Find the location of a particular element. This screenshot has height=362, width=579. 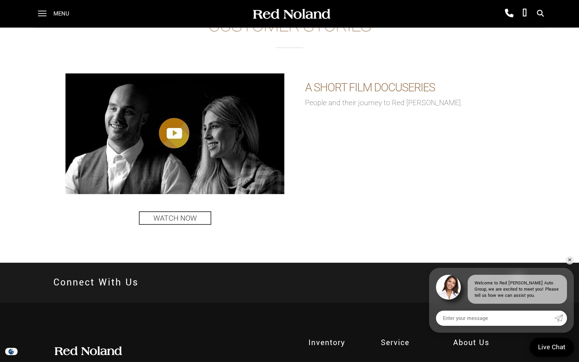

span: Service is located at coordinates (412, 343).